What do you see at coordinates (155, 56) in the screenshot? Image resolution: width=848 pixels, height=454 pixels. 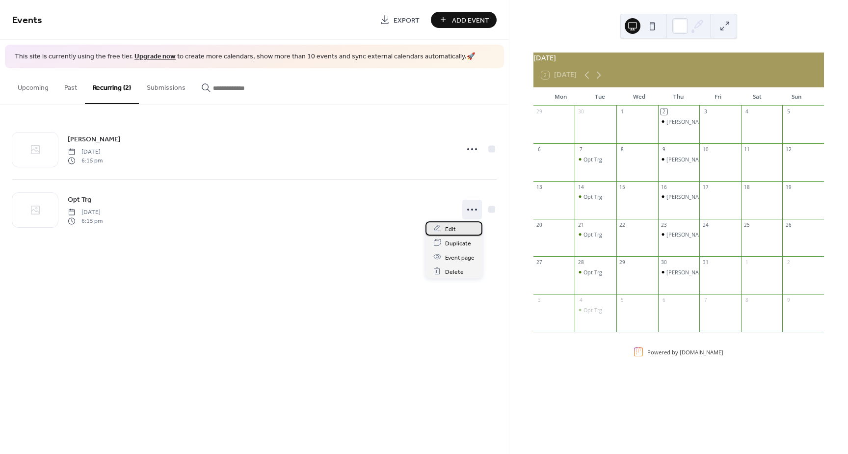 I see `a: Upgrade now` at bounding box center [155, 56].